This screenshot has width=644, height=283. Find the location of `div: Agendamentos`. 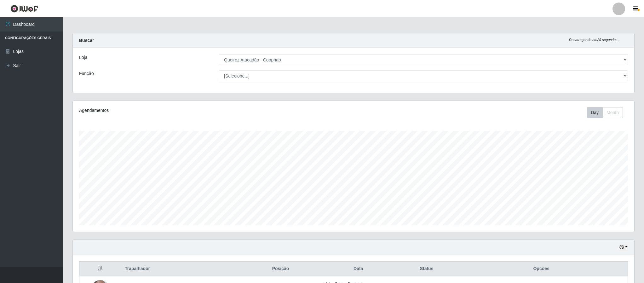

div: Agendamentos is located at coordinates (190, 111).